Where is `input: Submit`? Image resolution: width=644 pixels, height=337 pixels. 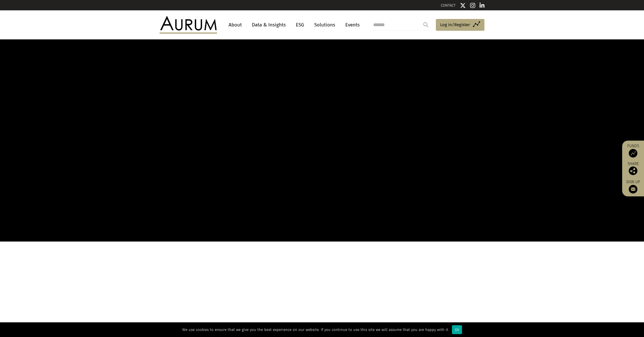 input: Submit is located at coordinates (426, 25).